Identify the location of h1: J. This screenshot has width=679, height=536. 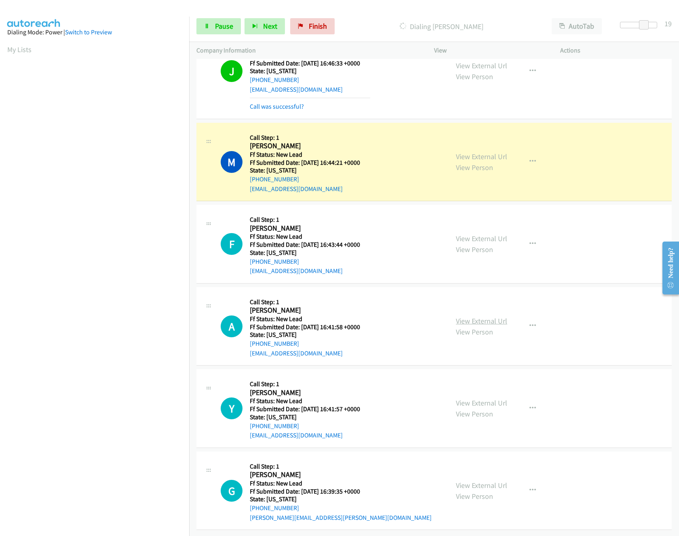
(232, 71).